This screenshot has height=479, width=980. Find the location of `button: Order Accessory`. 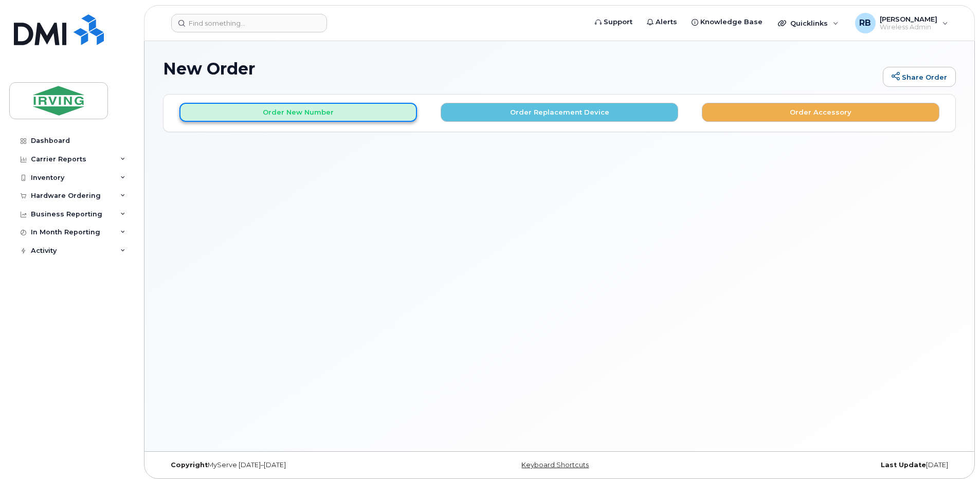

button: Order Accessory is located at coordinates (821, 112).